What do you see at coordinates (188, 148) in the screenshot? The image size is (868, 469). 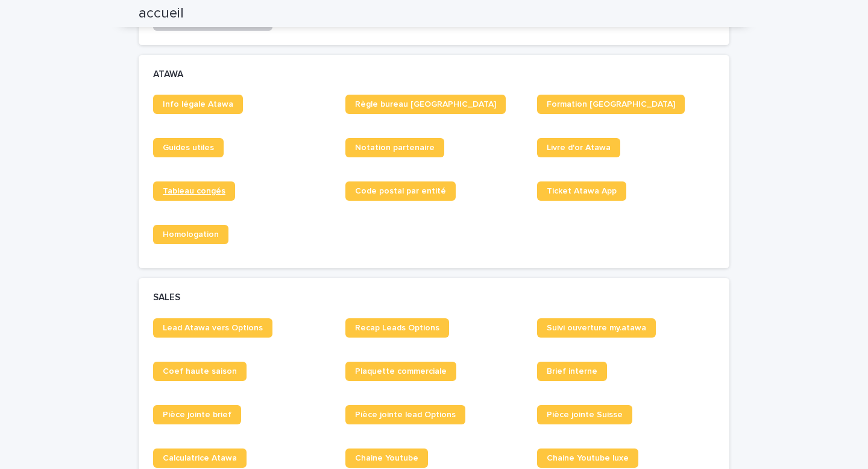 I see `a: Guides utiles` at bounding box center [188, 148].